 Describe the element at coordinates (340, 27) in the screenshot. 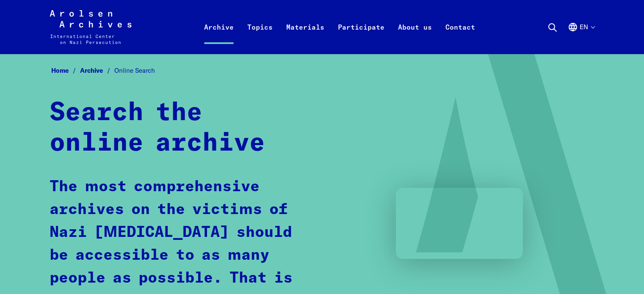

I see `nav: Primary` at that location.